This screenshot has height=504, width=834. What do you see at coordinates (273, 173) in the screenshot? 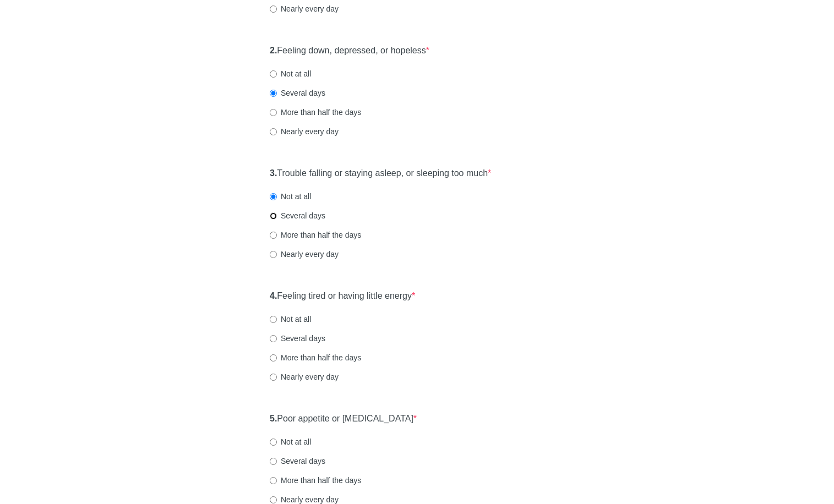
I see `strong: 3.` at bounding box center [273, 173].